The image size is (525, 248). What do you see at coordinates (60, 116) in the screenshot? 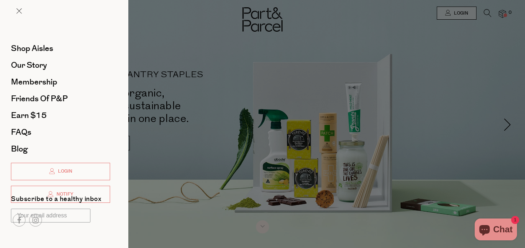
I see `a: Earn $15` at bounding box center [60, 116].